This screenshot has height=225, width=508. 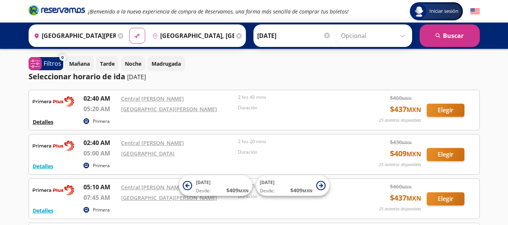 I want to click on em: ¡Bienvenido a la nueva experiencia de compra de Reservamos, una forma más sencilla de comprar tus..., so click(x=218, y=11).